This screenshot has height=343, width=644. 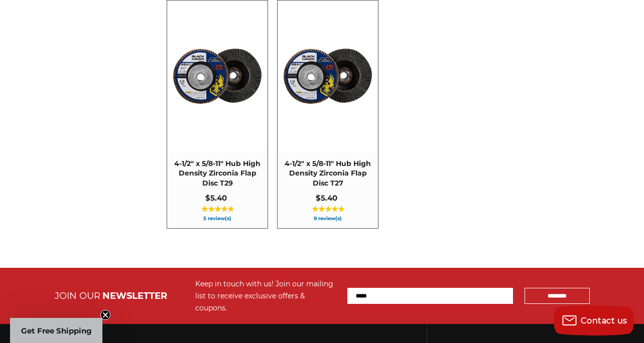 I want to click on img: high density flap disc with screw hub, so click(x=328, y=76).